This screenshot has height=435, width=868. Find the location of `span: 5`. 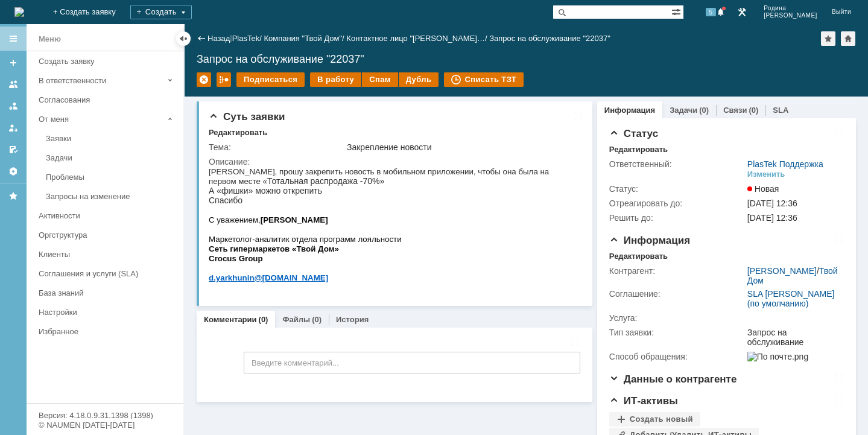

span: 5 is located at coordinates (711, 12).